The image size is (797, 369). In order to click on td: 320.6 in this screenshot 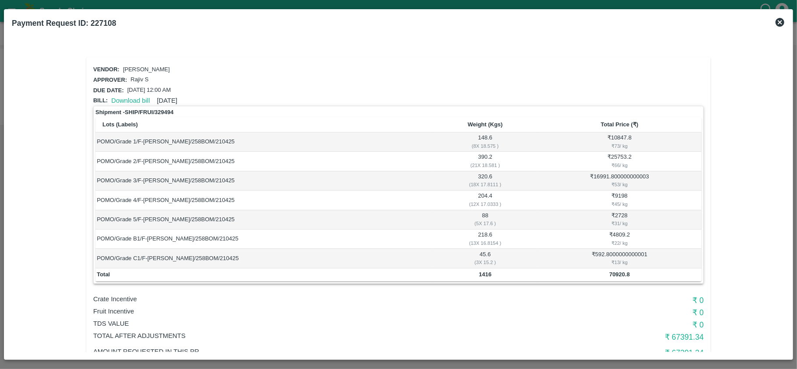, I will do `click(485, 181)`.